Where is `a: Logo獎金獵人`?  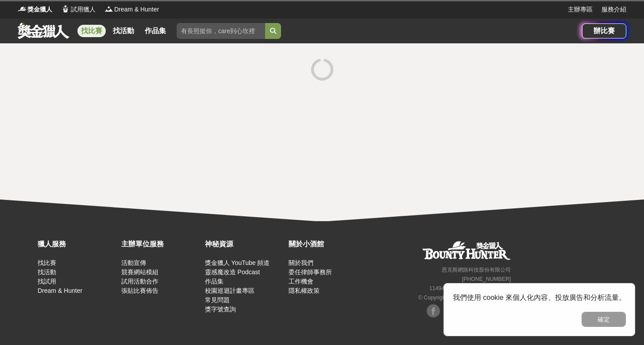
a: Logo獎金獵人 is located at coordinates (35, 9).